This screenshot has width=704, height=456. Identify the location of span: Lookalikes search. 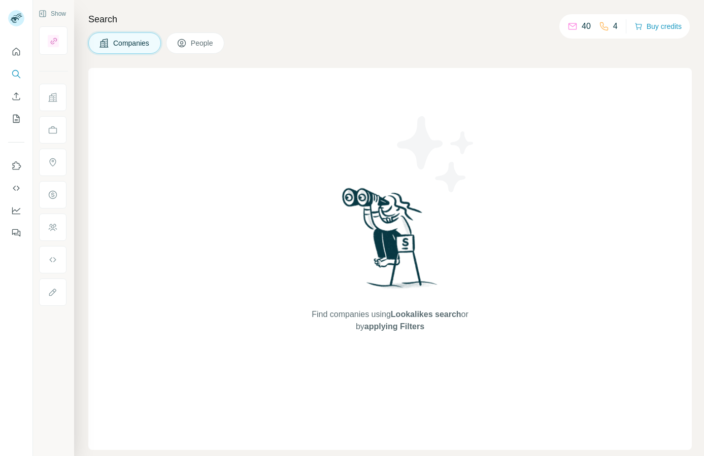
(426, 314).